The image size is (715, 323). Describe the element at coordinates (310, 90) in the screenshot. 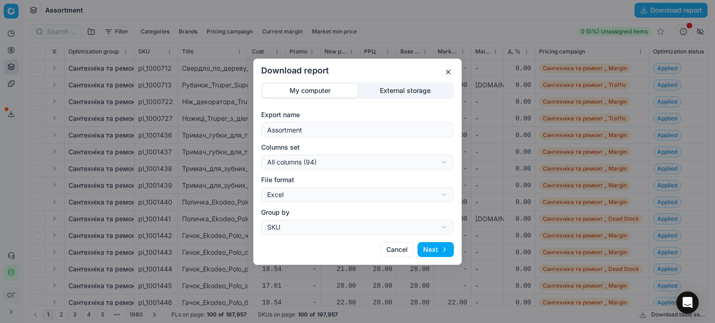

I see `button: My computer` at that location.